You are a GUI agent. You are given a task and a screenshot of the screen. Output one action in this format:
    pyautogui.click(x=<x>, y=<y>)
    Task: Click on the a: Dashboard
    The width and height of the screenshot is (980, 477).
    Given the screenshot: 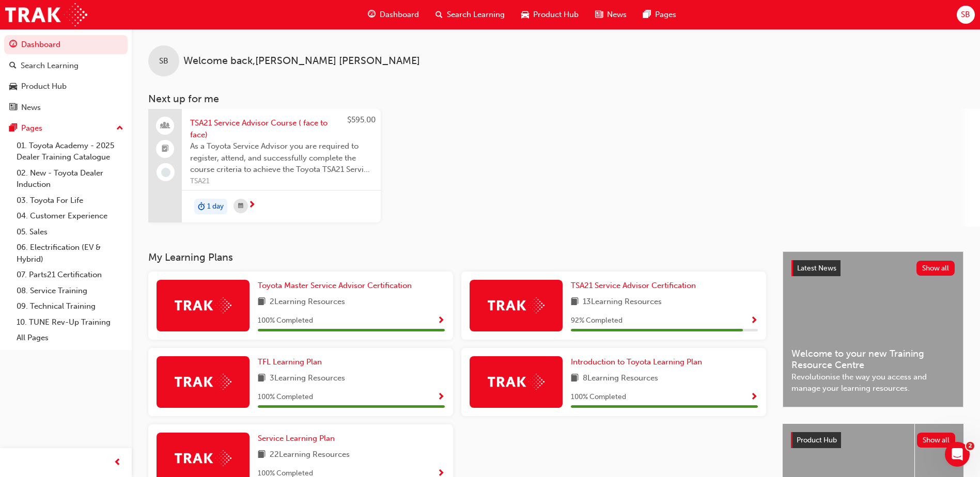 What is the action you would take?
    pyautogui.click(x=66, y=44)
    